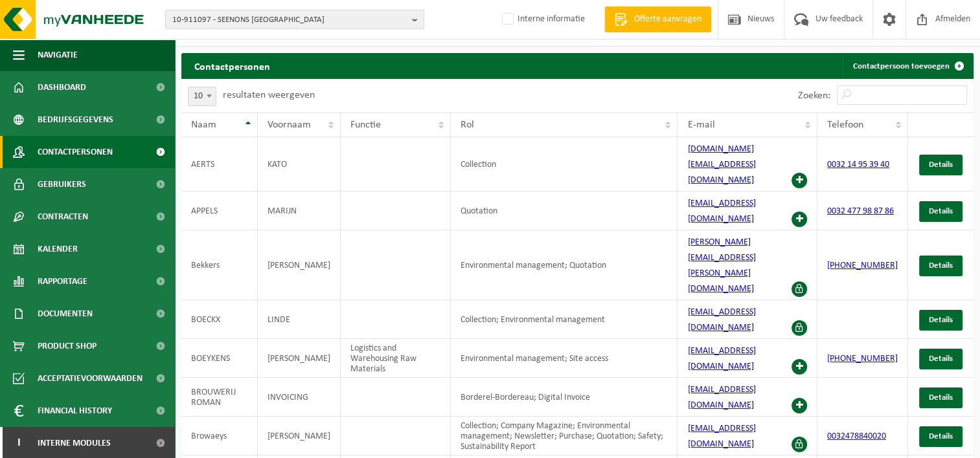 This screenshot has height=458, width=980. Describe the element at coordinates (219, 359) in the screenshot. I see `td: BOEYKENS` at that location.